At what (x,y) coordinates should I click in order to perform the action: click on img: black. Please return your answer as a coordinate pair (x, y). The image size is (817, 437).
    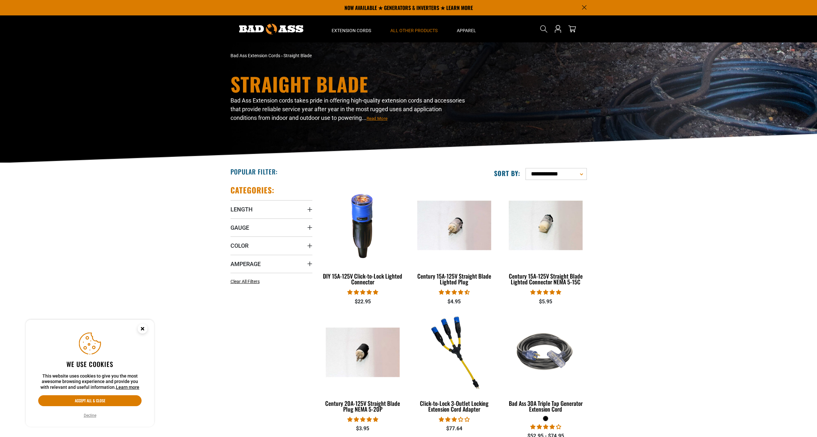
    Looking at the image, I should click on (546, 352).